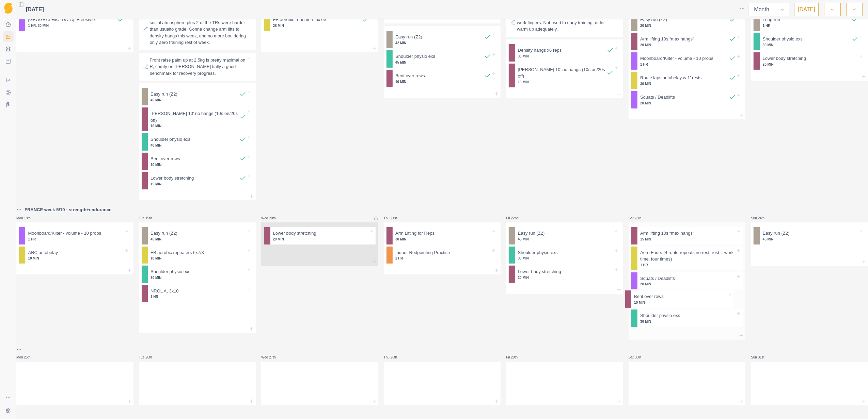 This screenshot has width=868, height=419. Describe the element at coordinates (8, 8) in the screenshot. I see `img: Logo` at that location.